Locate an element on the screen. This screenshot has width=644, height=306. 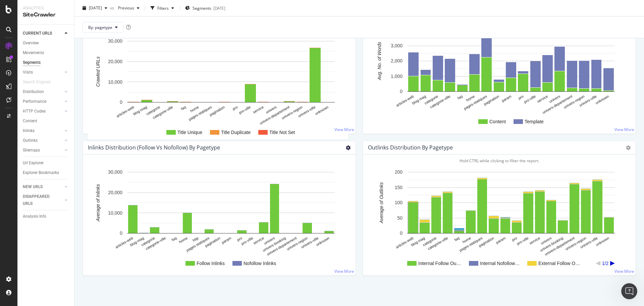
a: Content is located at coordinates (46, 121).